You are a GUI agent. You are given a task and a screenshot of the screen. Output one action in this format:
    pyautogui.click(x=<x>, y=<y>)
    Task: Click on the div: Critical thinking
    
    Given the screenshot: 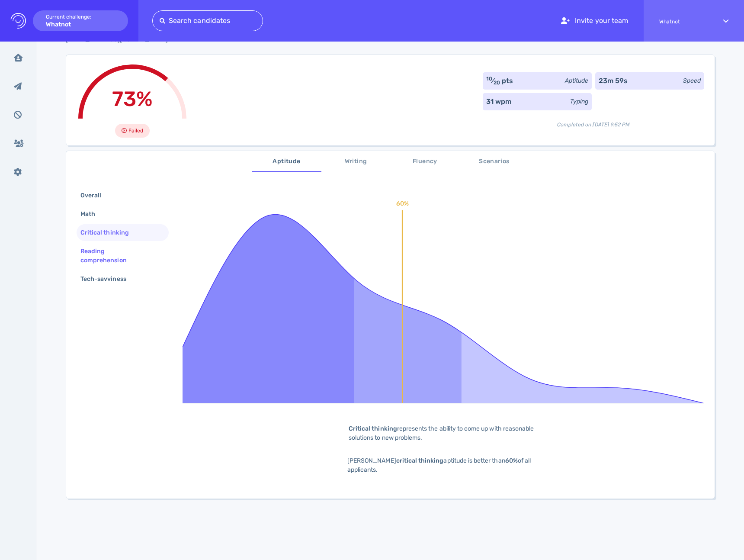 What is the action you would take?
    pyautogui.click(x=109, y=233)
    